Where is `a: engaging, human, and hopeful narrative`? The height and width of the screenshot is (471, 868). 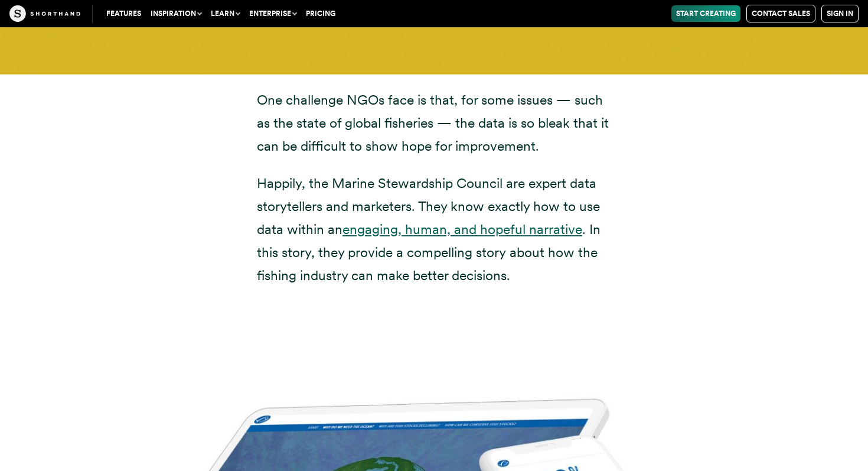
a: engaging, human, and hopeful narrative is located at coordinates (462, 229).